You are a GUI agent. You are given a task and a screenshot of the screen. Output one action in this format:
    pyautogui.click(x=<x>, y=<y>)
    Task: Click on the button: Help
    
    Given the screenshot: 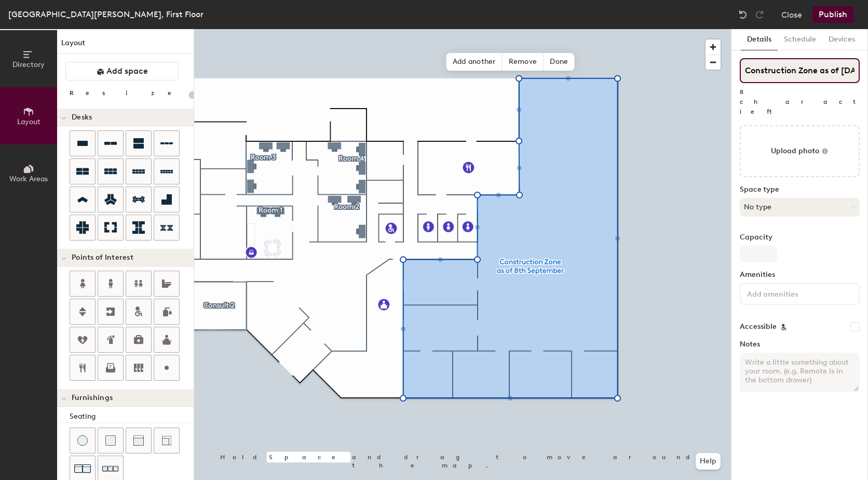 What is the action you would take?
    pyautogui.click(x=708, y=461)
    